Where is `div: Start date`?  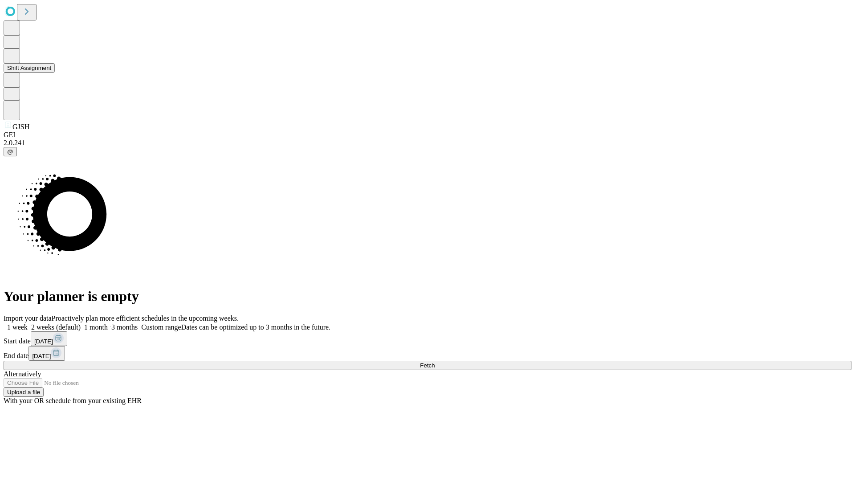 div: Start date is located at coordinates (427, 338).